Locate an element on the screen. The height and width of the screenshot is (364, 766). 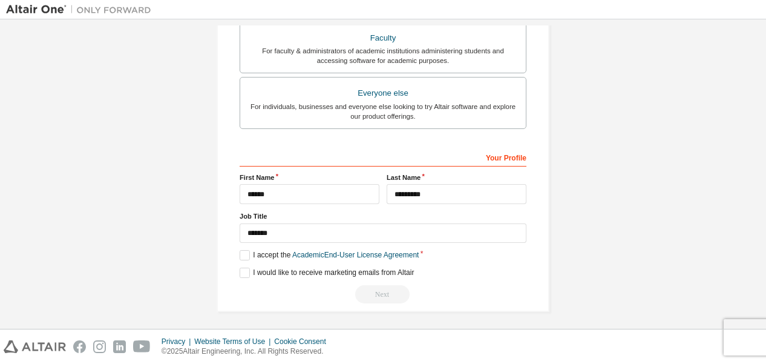
img: Altair One is located at coordinates (82, 10).